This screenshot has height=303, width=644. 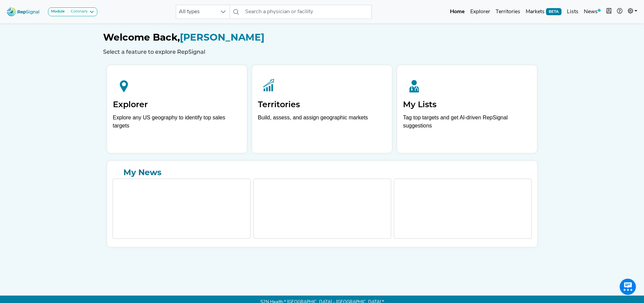 I want to click on p: Build, assess, and assign geographic markets, so click(x=322, y=124).